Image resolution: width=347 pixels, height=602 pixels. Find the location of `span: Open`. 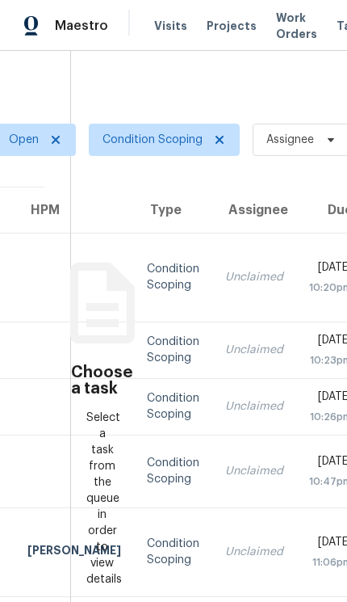

span: Open is located at coordinates (23, 140).